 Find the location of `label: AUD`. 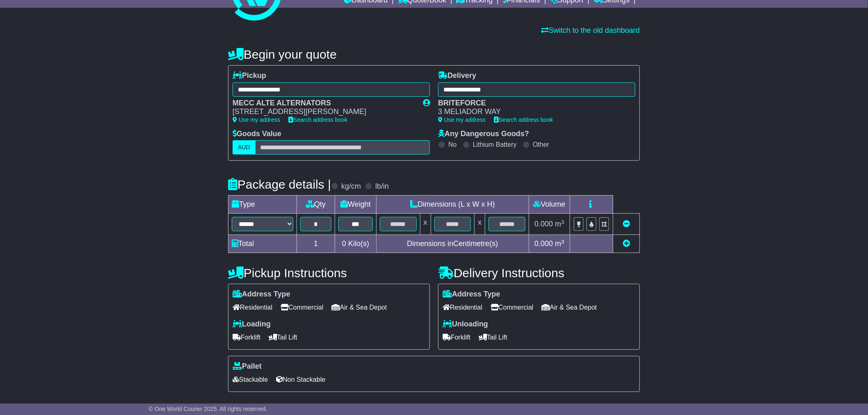

label: AUD is located at coordinates (244, 148).